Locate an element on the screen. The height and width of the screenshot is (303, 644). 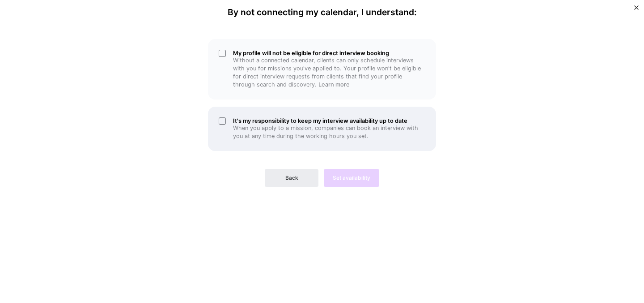
a: Learn more is located at coordinates (334, 84).